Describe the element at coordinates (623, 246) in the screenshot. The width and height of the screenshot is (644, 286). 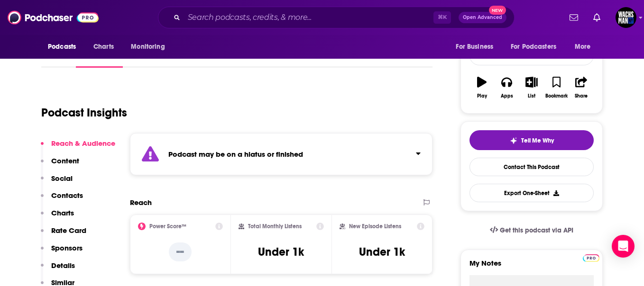
I see `div: Open Intercom Messenger` at that location.